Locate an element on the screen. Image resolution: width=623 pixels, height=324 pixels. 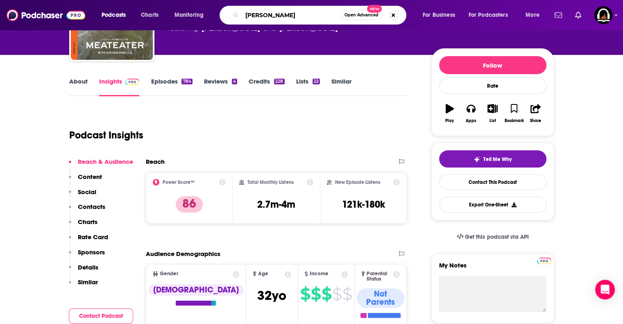
h2: Reach is located at coordinates (155, 162).